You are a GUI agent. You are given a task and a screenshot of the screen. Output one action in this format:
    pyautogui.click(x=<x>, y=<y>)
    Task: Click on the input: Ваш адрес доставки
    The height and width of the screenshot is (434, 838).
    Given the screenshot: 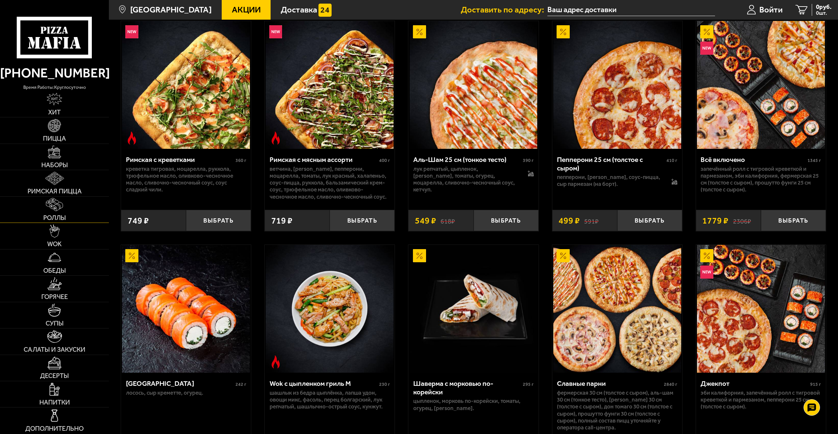 What is the action you would take?
    pyautogui.click(x=631, y=10)
    